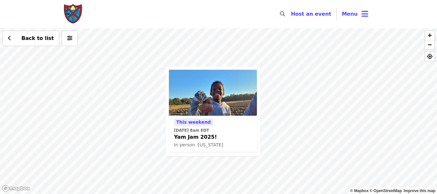 Image resolution: width=437 pixels, height=194 pixels. What do you see at coordinates (349, 14) in the screenshot?
I see `span: Menu` at bounding box center [349, 14].